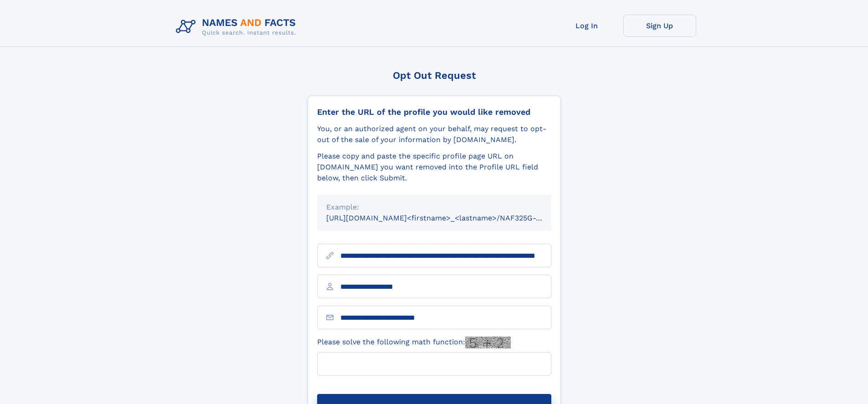  I want to click on a: Log In, so click(587, 26).